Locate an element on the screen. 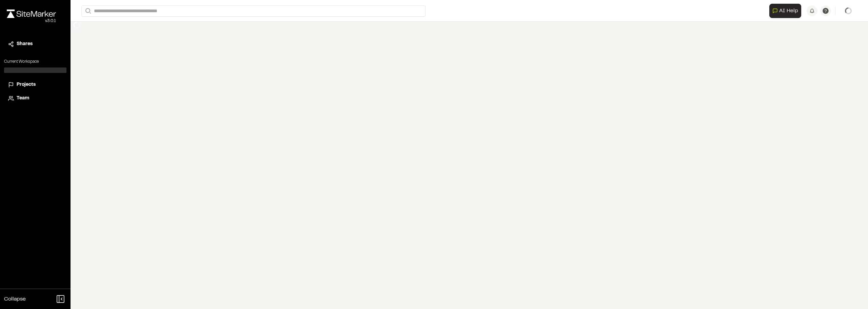 This screenshot has width=868, height=309. span: Collapse is located at coordinates (15, 299).